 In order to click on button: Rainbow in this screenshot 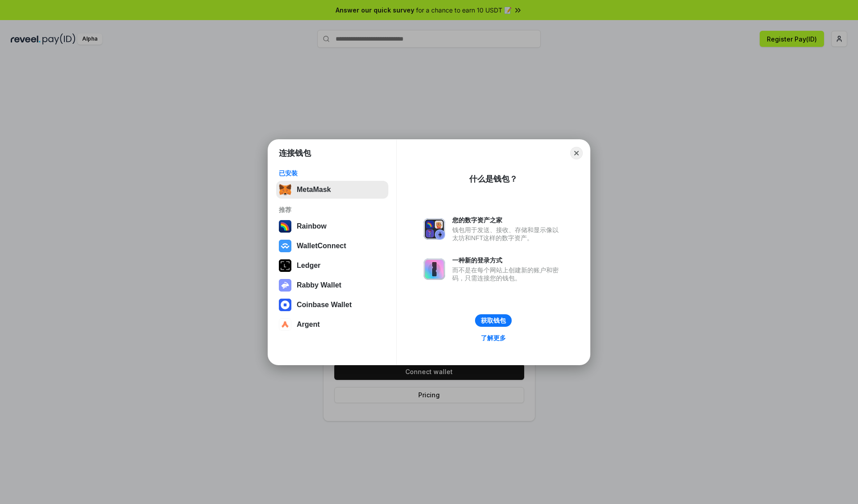, I will do `click(332, 227)`.